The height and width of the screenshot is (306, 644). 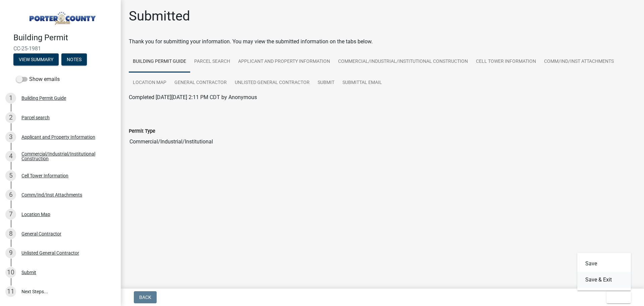 What do you see at coordinates (142, 131) in the screenshot?
I see `label: Permit Type` at bounding box center [142, 131].